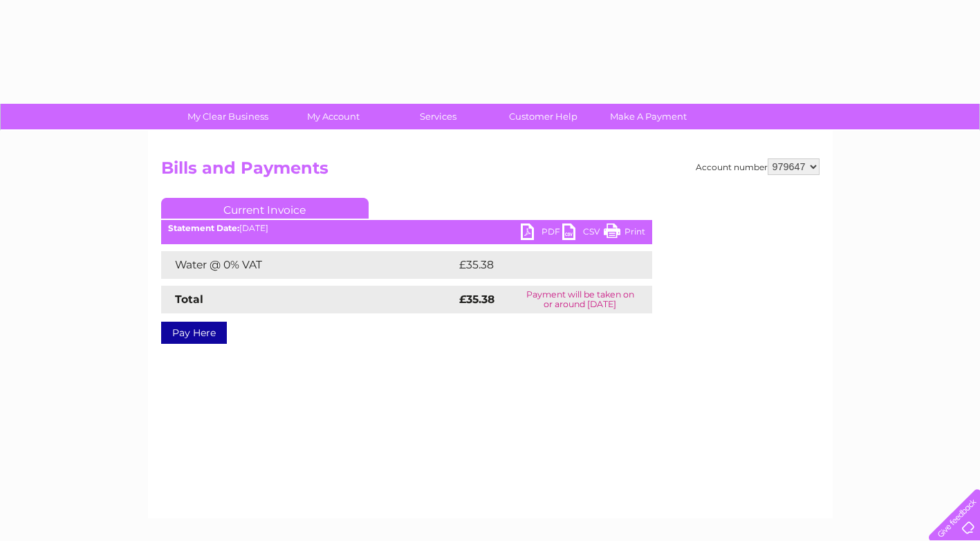 This screenshot has width=980, height=541. Describe the element at coordinates (543, 116) in the screenshot. I see `a: Customer Help` at that location.